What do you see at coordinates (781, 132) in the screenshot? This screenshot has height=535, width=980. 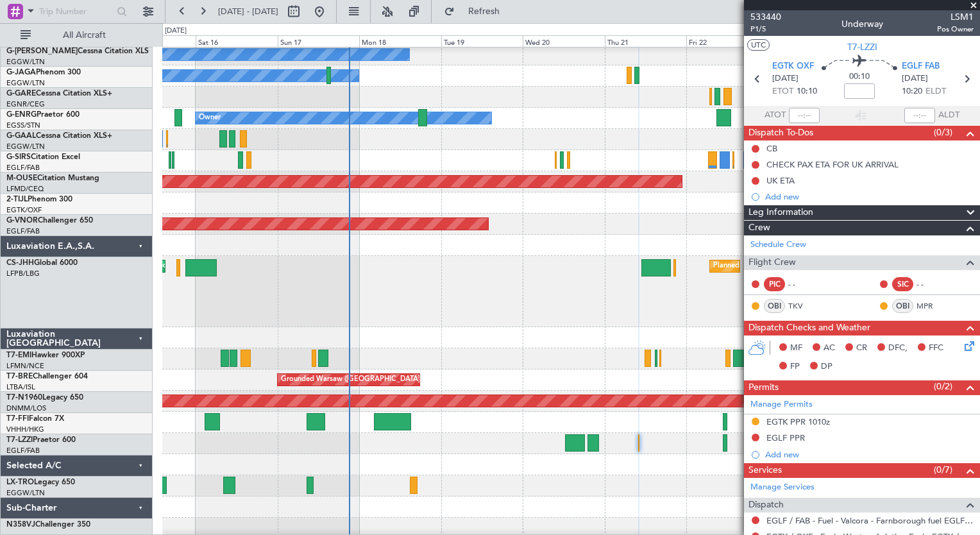 I see `span: Dispatch To-Dos` at bounding box center [781, 132].